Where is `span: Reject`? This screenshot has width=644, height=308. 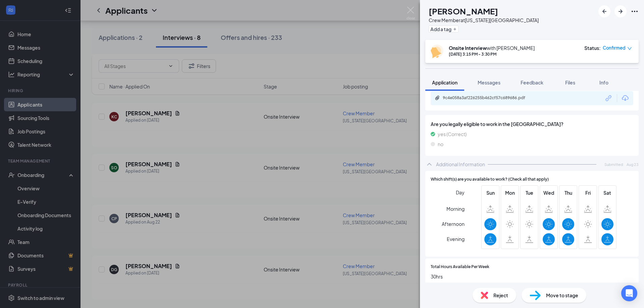 span: Reject is located at coordinates (500, 295).